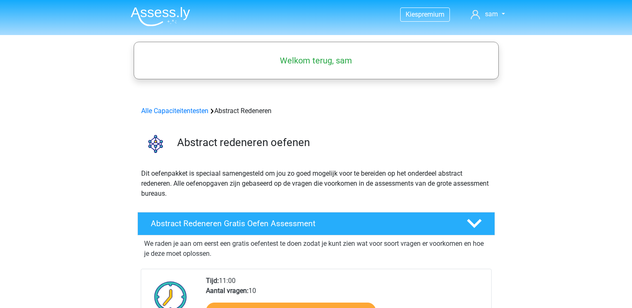 The width and height of the screenshot is (632, 308). What do you see at coordinates (316, 61) in the screenshot?
I see `h5: Welkom terug, sam` at bounding box center [316, 61].